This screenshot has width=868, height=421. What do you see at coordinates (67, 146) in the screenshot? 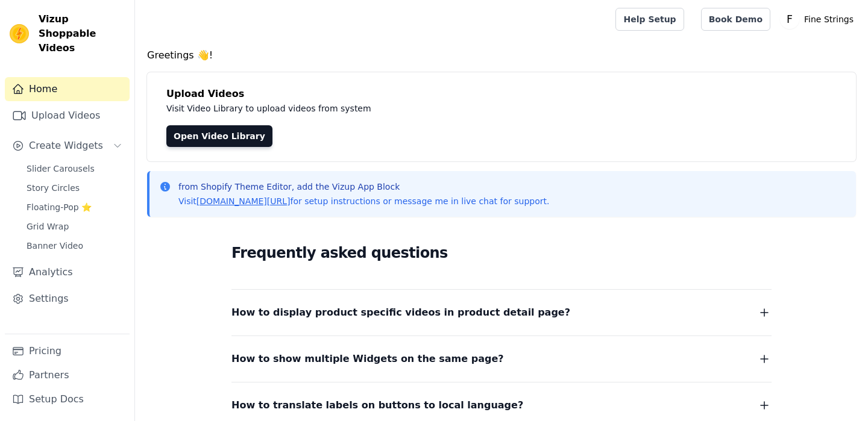
I see `button: Create Widgets` at bounding box center [67, 146].